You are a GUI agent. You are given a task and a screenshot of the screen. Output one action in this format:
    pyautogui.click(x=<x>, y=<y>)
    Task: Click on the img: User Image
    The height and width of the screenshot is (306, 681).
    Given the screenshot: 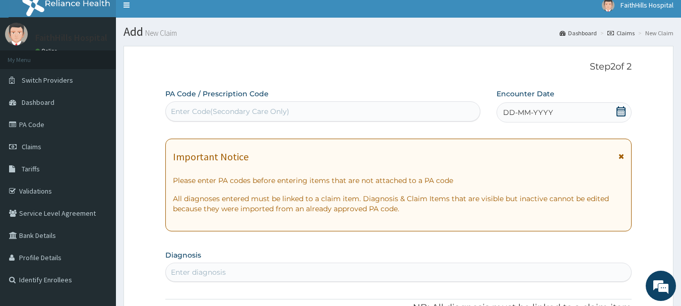 What is the action you would take?
    pyautogui.click(x=16, y=34)
    